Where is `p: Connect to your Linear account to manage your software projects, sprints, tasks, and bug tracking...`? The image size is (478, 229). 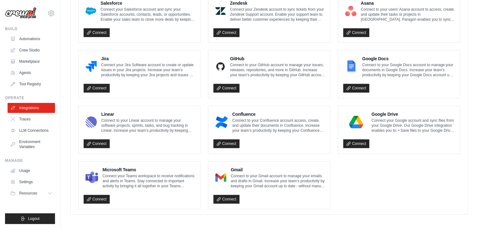 p: Connect to your Linear account to manage your software projects, sprints, tasks, and bug tracking... is located at coordinates (148, 126).